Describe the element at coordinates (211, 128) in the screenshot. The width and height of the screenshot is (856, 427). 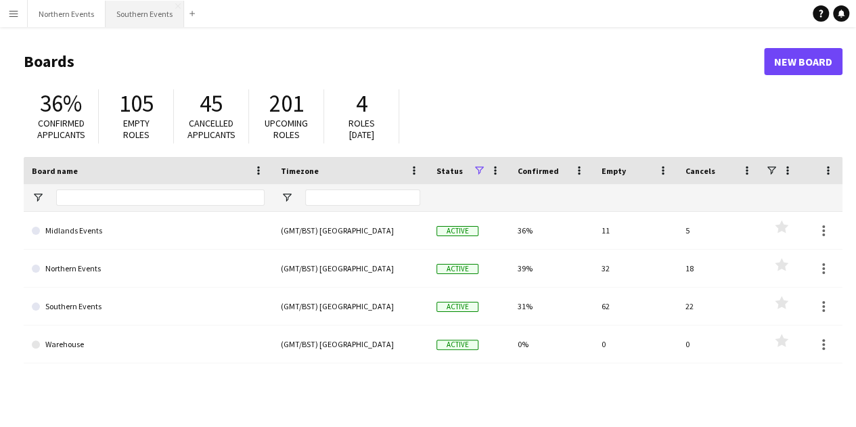
I see `span: Cancelled applicants` at that location.